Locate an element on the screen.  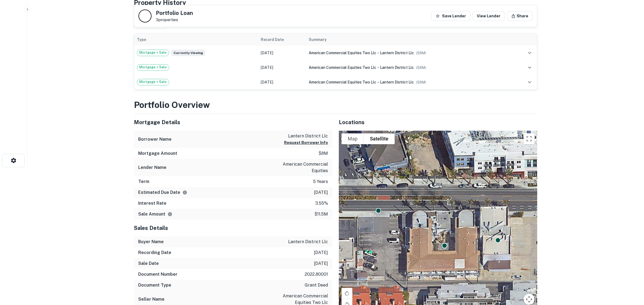
button: Share is located at coordinates (520, 16).